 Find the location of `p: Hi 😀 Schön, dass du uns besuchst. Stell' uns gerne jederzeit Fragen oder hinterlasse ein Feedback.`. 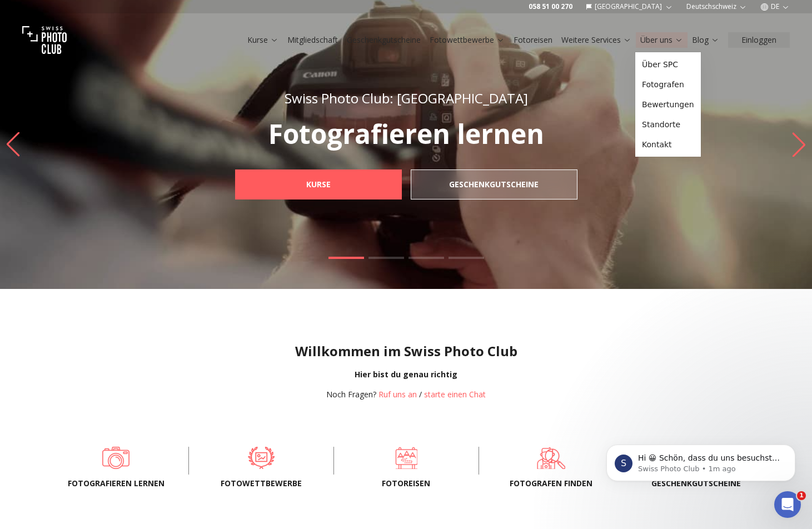

p: Hi 😀 Schön, dass du uns besuchst. Stell' uns gerne jederzeit Fragen oder hinterlasse ein Feedback. is located at coordinates (120, 37).